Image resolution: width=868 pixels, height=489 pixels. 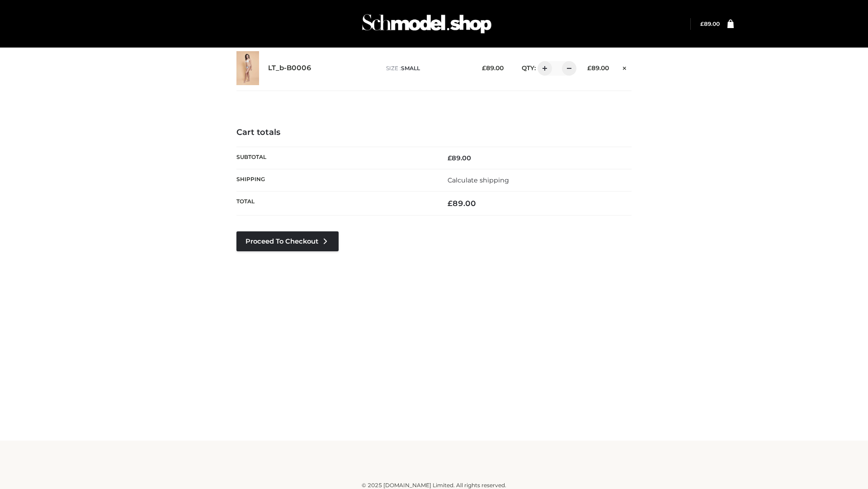 I want to click on a: Schmodel Admin 964, so click(x=427, y=24).